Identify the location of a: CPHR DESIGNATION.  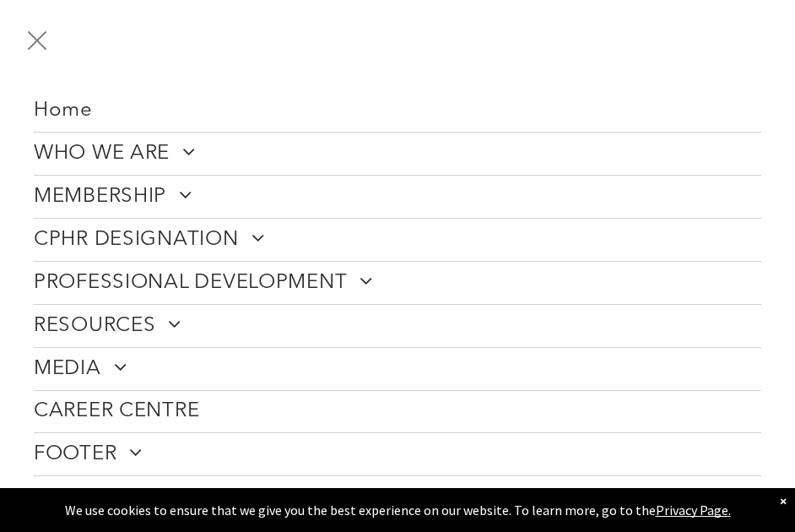
(397, 239).